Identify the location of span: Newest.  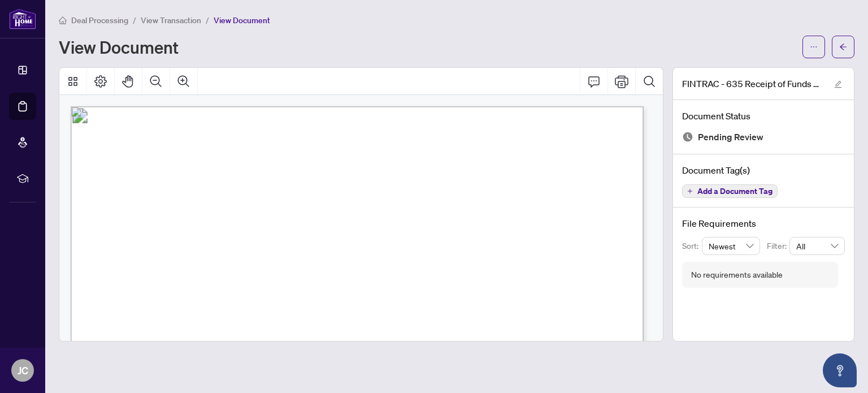
(731, 246).